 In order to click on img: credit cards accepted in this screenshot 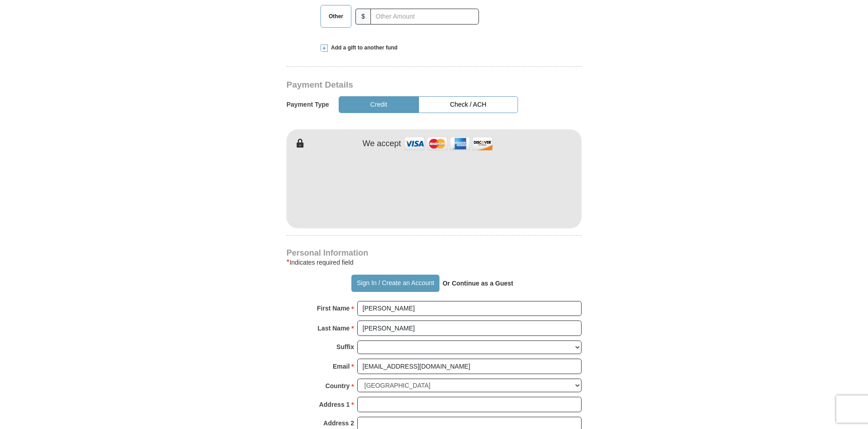, I will do `click(449, 143)`.